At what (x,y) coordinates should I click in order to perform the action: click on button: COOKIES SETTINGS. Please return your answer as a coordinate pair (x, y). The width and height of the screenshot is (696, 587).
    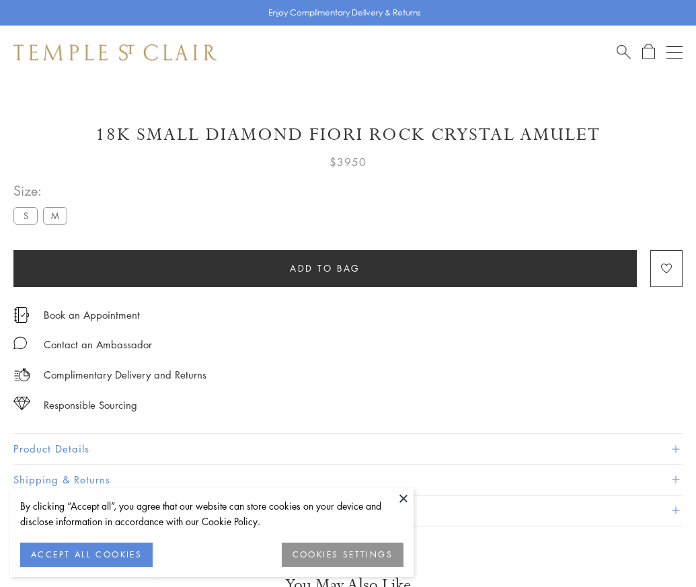
    Looking at the image, I should click on (342, 555).